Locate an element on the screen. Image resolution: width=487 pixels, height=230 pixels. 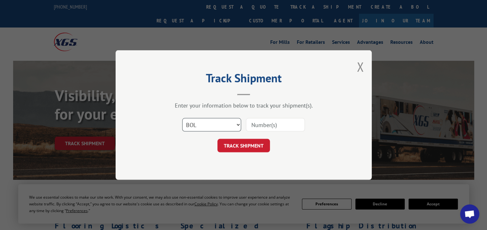
h2: Track Shipment is located at coordinates (244, 80).